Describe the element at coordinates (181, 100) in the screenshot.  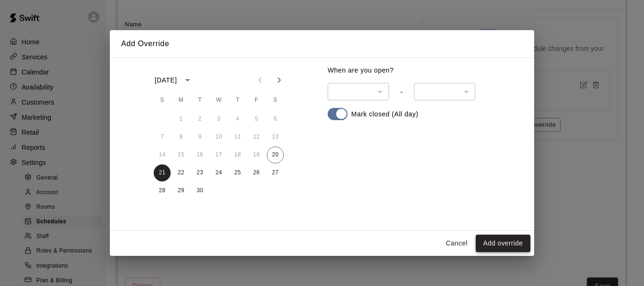
I see `span: Monday` at that location.